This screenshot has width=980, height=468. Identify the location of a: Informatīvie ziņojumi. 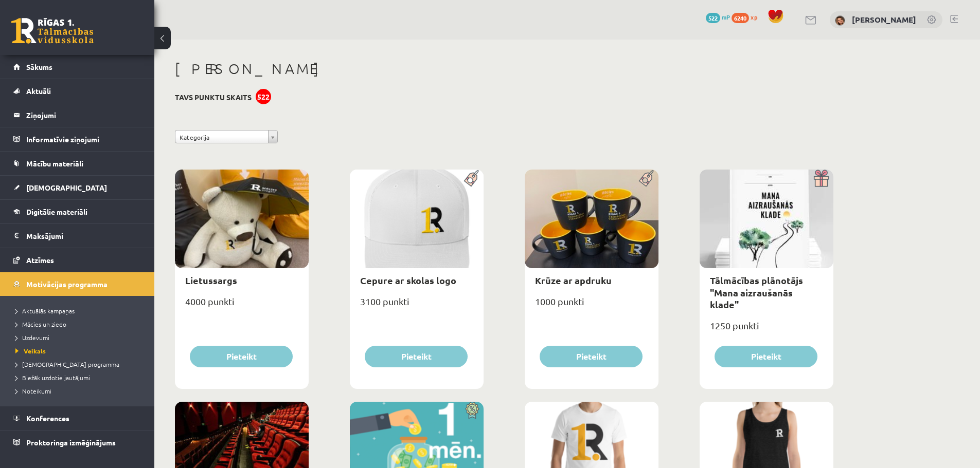
(77, 139).